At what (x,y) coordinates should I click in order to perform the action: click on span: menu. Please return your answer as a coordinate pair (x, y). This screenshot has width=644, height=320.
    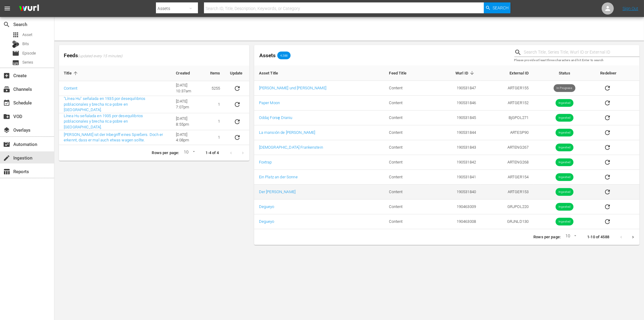
    Looking at the image, I should click on (7, 8).